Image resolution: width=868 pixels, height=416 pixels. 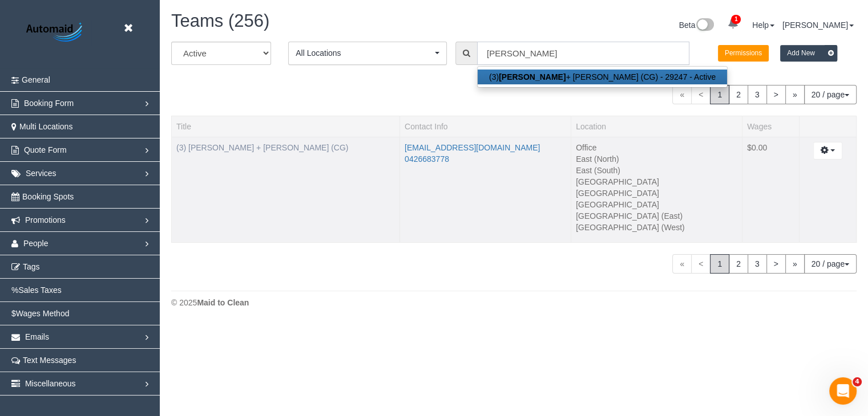 What do you see at coordinates (656, 148) in the screenshot?
I see `li: Office` at bounding box center [656, 148].